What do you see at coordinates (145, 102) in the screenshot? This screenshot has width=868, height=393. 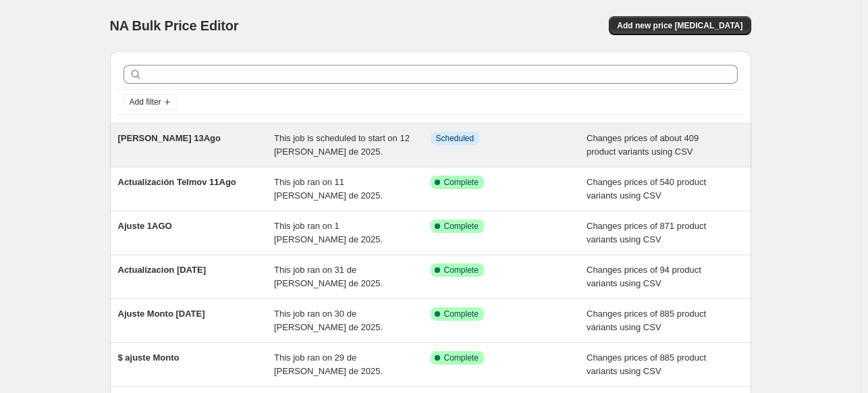 I see `span: Add filter` at bounding box center [145, 102].